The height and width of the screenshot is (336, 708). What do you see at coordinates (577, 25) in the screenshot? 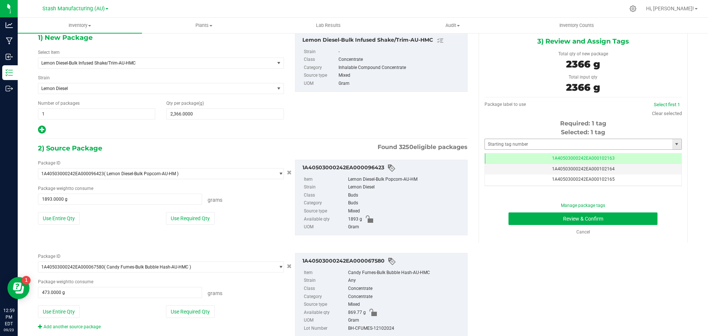
I see `span: Inventory Counts` at bounding box center [577, 25].